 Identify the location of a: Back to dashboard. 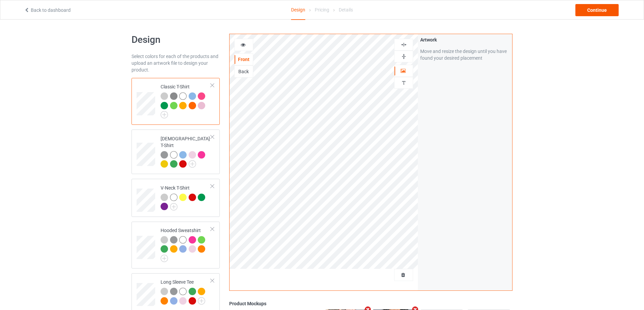
(48, 10).